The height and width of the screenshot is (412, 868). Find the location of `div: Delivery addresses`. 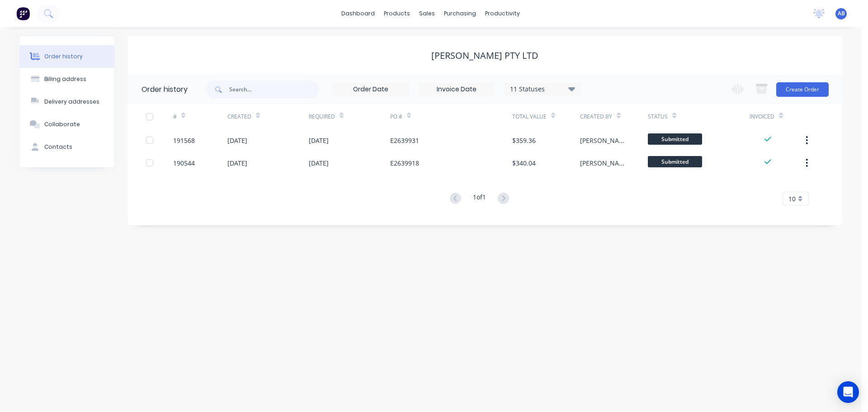

div: Delivery addresses is located at coordinates (72, 102).